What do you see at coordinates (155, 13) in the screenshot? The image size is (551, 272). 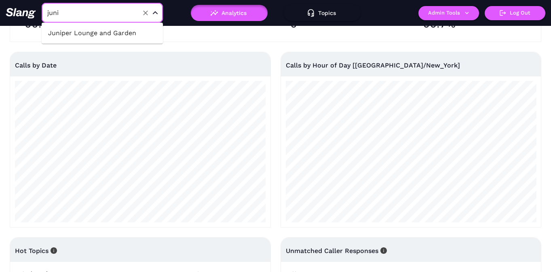 I see `button: Close` at bounding box center [155, 13].